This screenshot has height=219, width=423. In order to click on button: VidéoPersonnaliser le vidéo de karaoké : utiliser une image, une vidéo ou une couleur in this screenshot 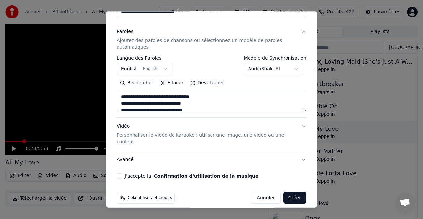, I will do `click(211, 134)`.